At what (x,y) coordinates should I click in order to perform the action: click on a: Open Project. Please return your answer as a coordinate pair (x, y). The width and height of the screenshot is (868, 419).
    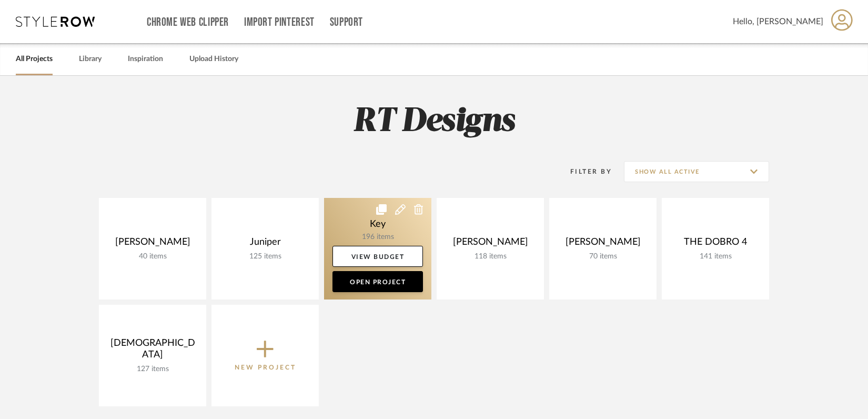
    Looking at the image, I should click on (377, 282).